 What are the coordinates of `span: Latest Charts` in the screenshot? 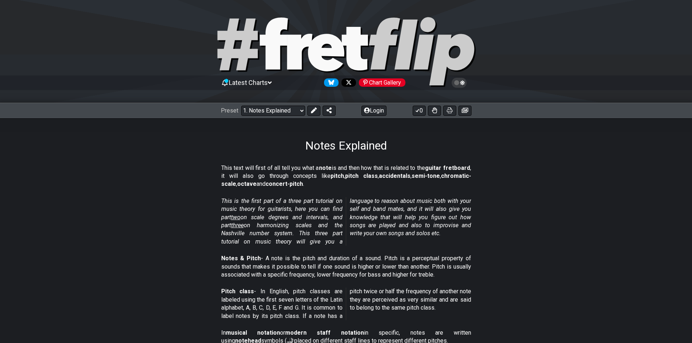 It's located at (248, 82).